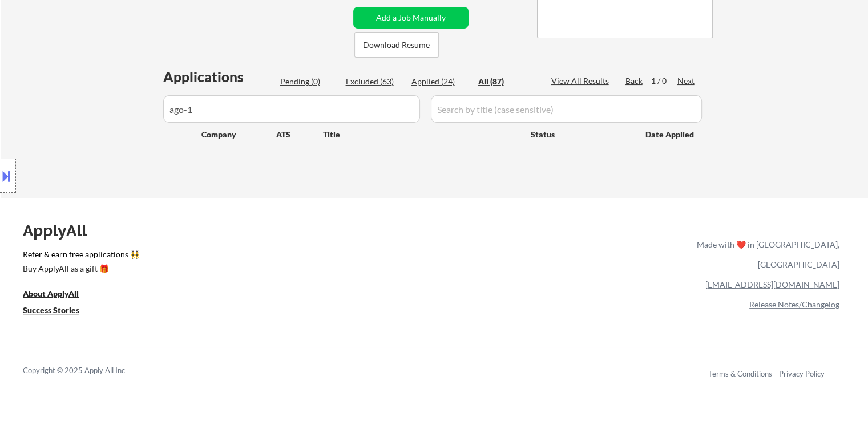 The height and width of the screenshot is (421, 868). I want to click on div: Applied (24), so click(440, 81).